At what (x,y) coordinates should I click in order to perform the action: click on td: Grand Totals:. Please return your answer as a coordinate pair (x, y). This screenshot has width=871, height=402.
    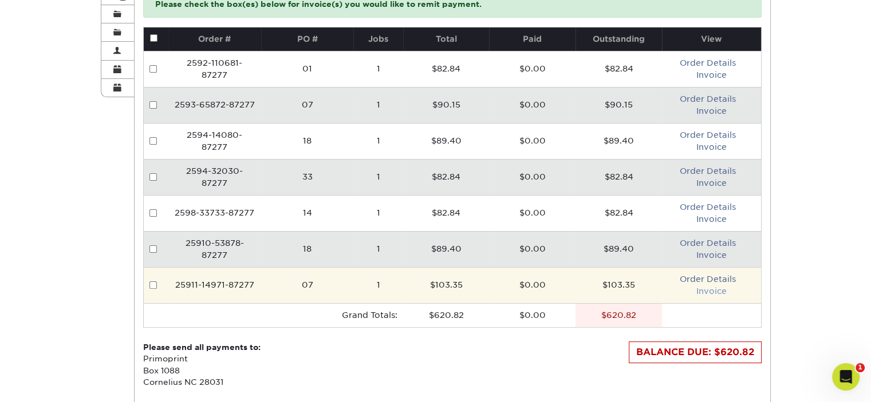
    Looking at the image, I should click on (285, 315).